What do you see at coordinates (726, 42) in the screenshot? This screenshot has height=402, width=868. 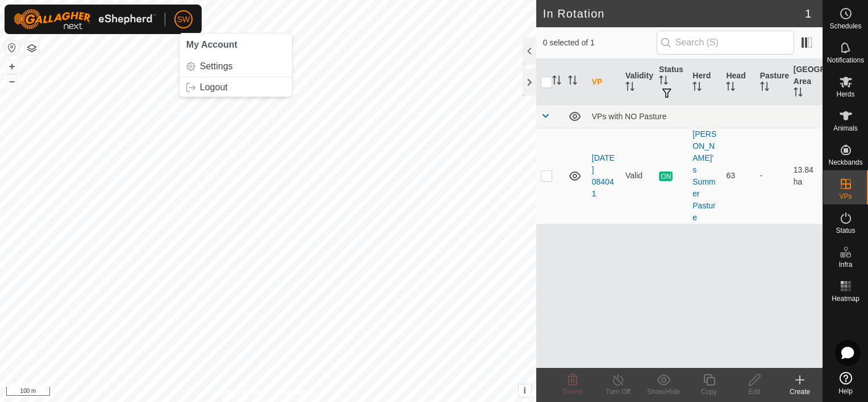 I see `input: Search (S)` at bounding box center [726, 42].